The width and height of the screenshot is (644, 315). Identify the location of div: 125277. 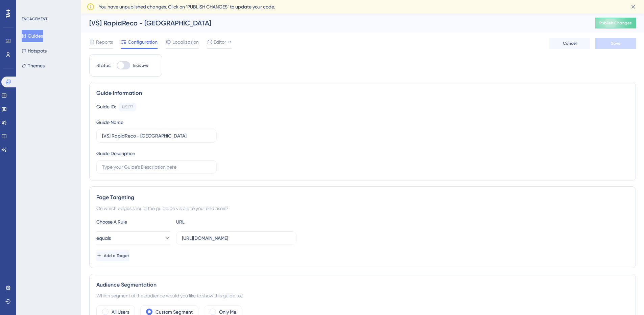
(127, 107).